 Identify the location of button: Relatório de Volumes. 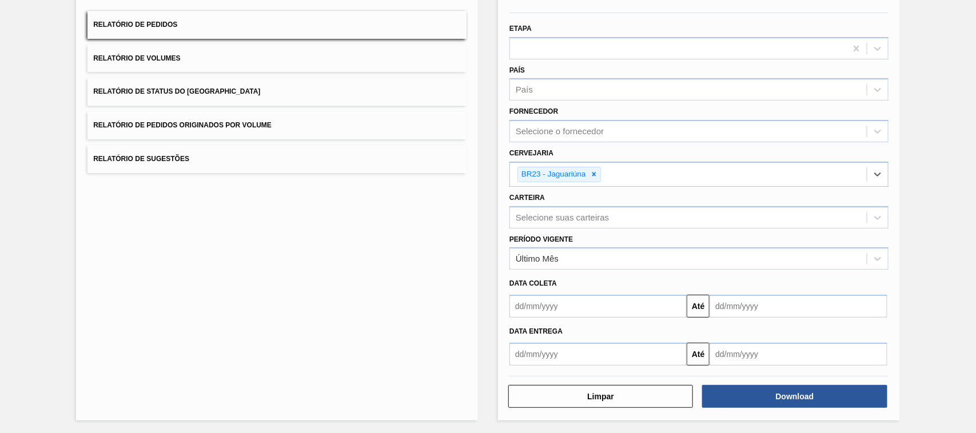
(277, 58).